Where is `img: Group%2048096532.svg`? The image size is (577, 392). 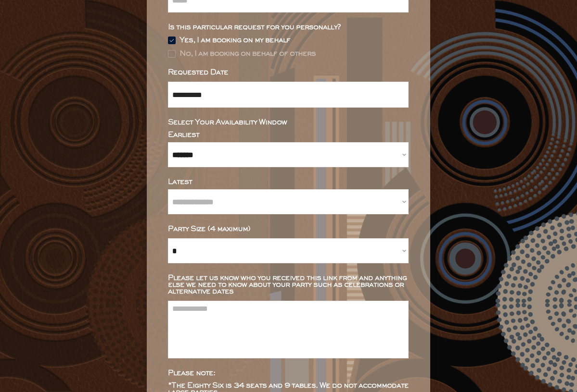 img: Group%2048096532.svg is located at coordinates (172, 40).